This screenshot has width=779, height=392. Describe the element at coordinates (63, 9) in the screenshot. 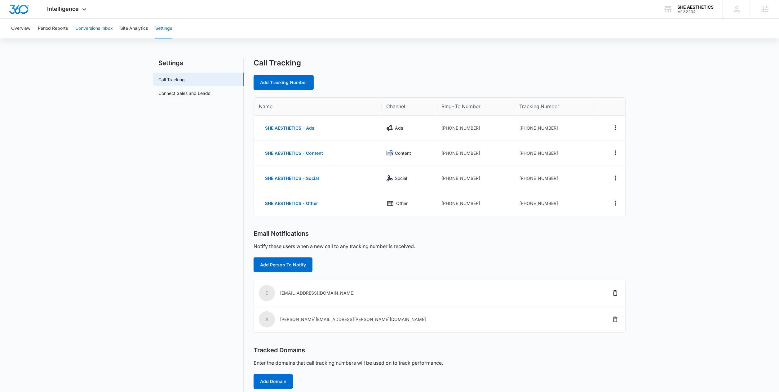

I see `span: Intelligence` at that location.